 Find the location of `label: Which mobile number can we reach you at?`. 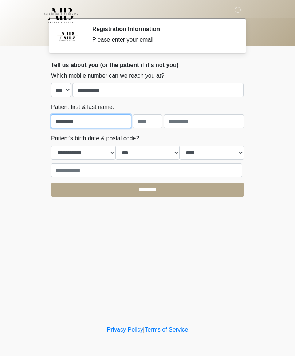

label: Which mobile number can we reach you at? is located at coordinates (107, 76).